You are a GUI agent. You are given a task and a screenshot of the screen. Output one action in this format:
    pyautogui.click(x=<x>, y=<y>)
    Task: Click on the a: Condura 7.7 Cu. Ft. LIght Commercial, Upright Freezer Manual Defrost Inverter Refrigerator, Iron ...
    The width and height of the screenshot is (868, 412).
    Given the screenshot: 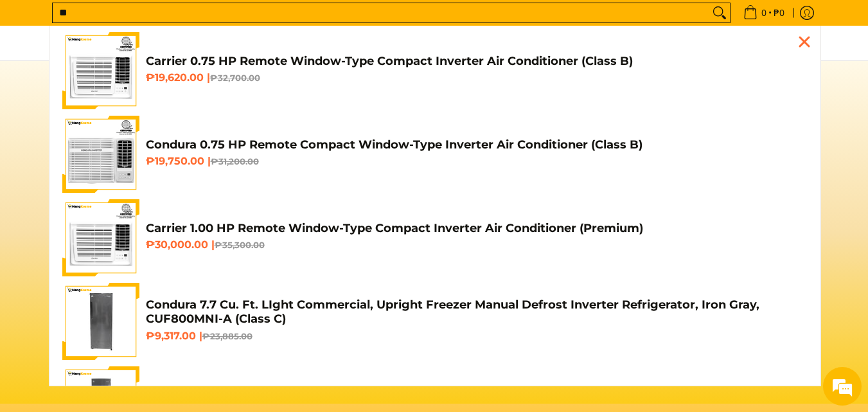 What is the action you would take?
    pyautogui.click(x=435, y=321)
    